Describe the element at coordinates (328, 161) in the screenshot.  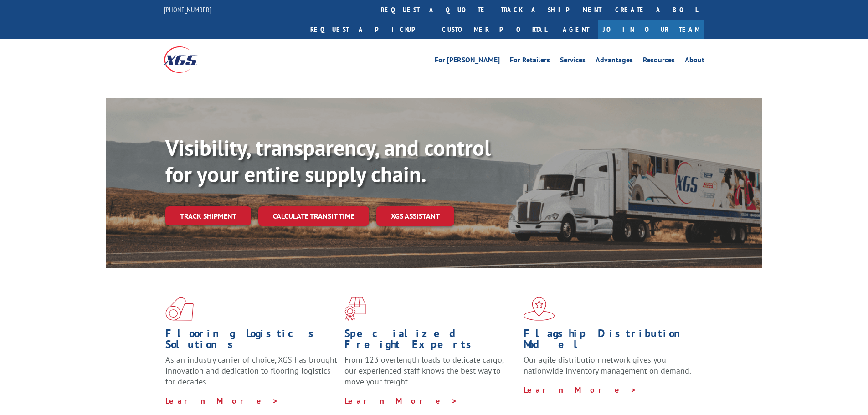
I see `b: Visibility, transparency, and control for your entire supply chain.` at that location.